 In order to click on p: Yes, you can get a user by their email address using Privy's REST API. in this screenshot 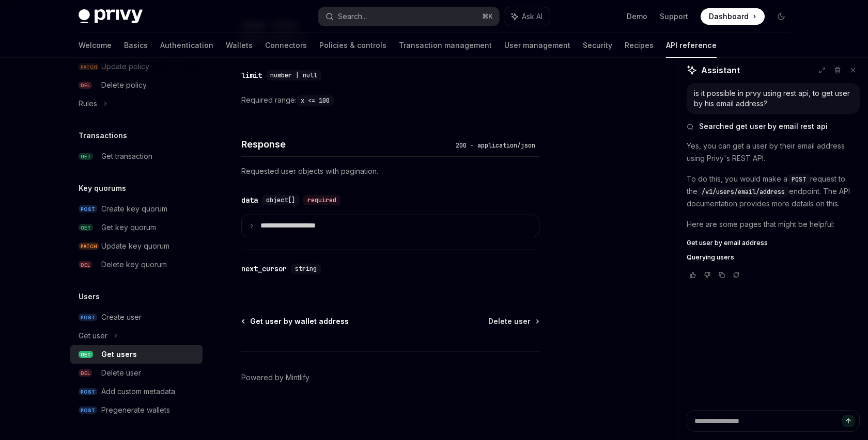, I will do `click(773, 152)`.